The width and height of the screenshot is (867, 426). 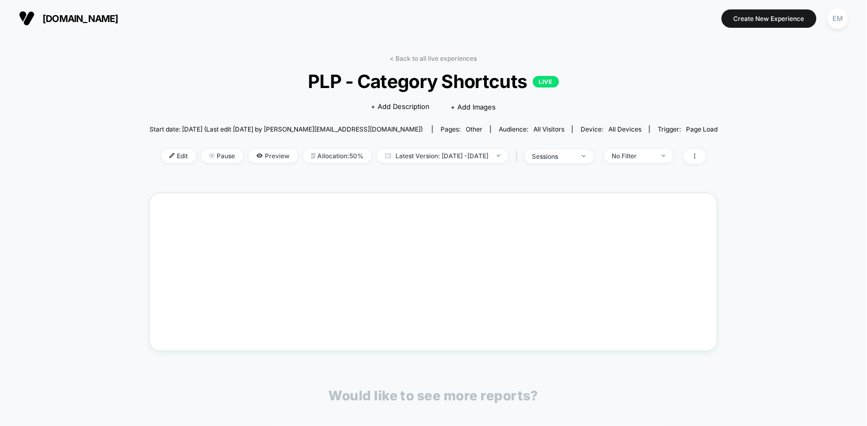 I want to click on div: Trigger:, so click(x=688, y=129).